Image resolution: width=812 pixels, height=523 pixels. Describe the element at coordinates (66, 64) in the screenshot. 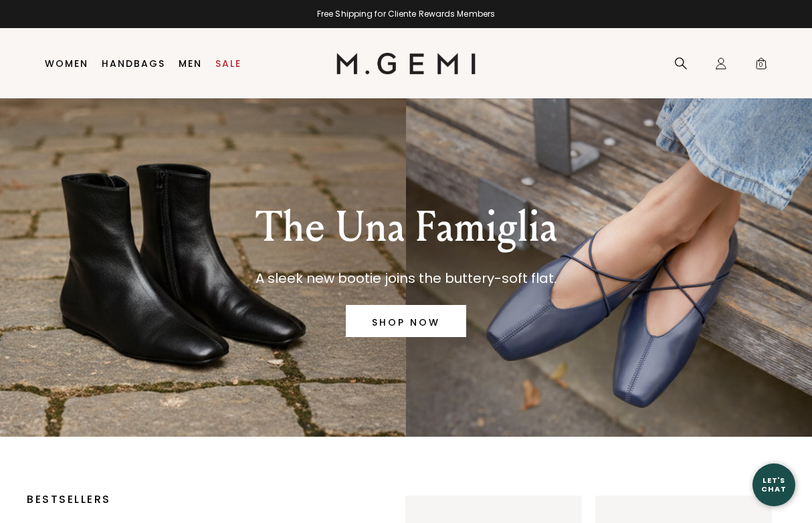

I see `a: Women` at that location.